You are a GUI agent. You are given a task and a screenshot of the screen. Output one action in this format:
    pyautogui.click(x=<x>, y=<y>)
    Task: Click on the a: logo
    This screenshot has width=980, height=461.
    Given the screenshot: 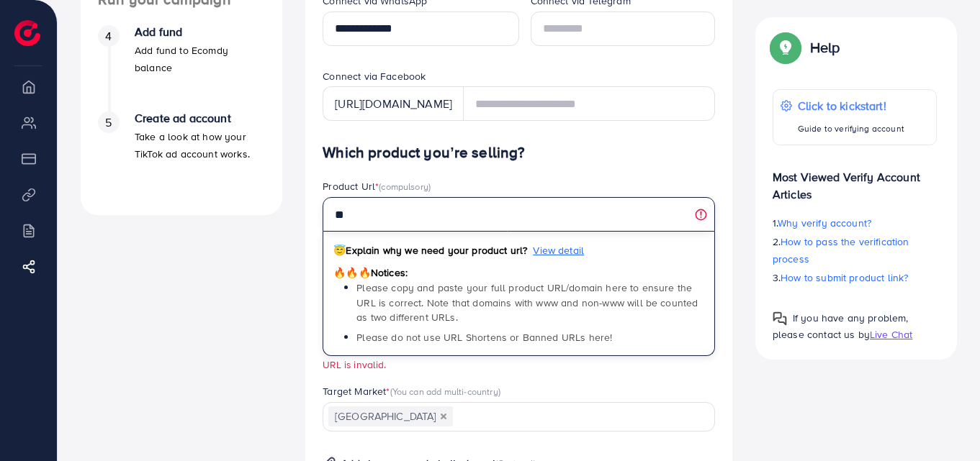 What is the action you would take?
    pyautogui.click(x=28, y=34)
    